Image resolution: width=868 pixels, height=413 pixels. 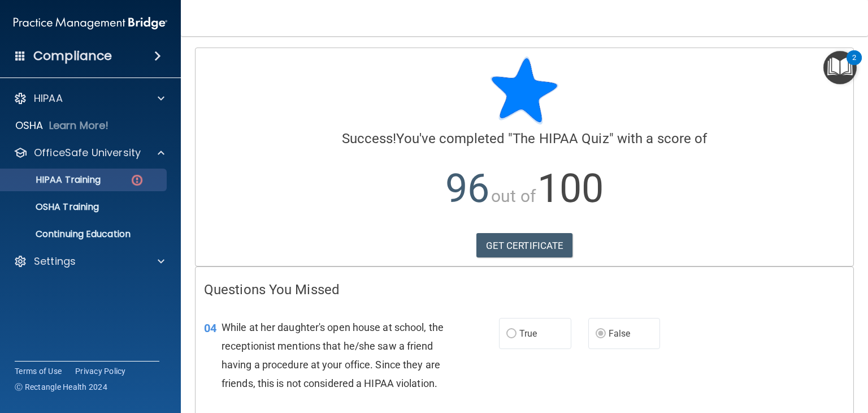 What do you see at coordinates (89, 153) in the screenshot?
I see `a: OfficeSafe University` at bounding box center [89, 153].